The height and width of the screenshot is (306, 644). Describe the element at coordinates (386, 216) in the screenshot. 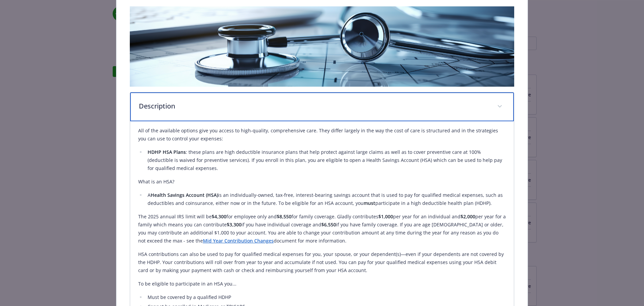

I see `strong: $1,000` at that location.